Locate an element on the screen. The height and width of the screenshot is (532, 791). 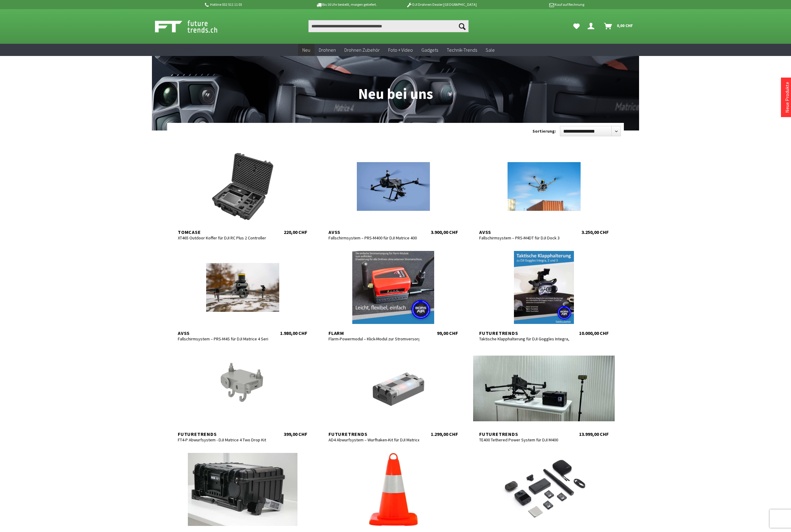
a: Shop Futuretrends - zur Startseite wechseln is located at coordinates (193, 26).